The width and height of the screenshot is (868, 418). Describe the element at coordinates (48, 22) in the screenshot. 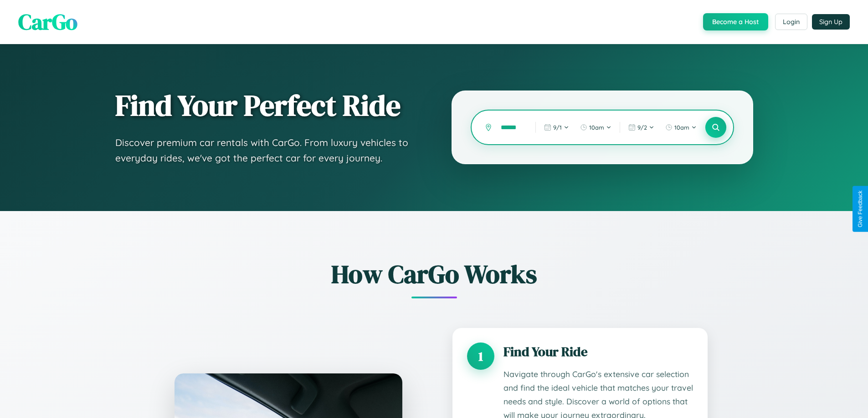

I see `span: CarGo` at that location.